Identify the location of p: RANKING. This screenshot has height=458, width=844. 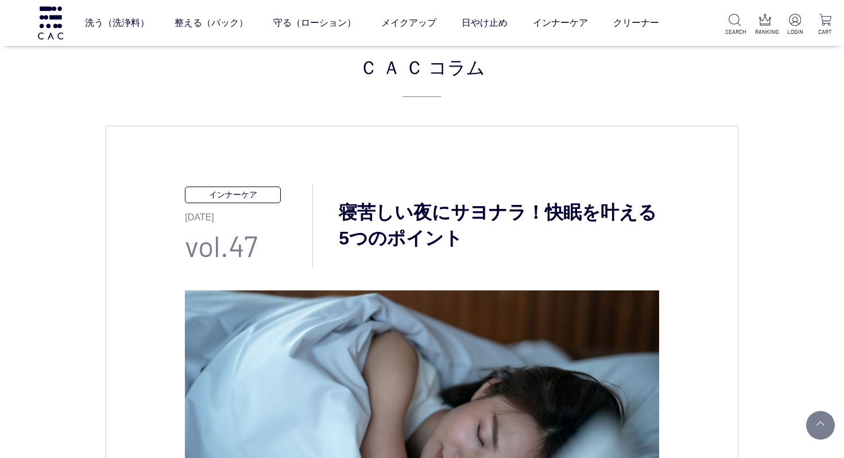
(764, 32).